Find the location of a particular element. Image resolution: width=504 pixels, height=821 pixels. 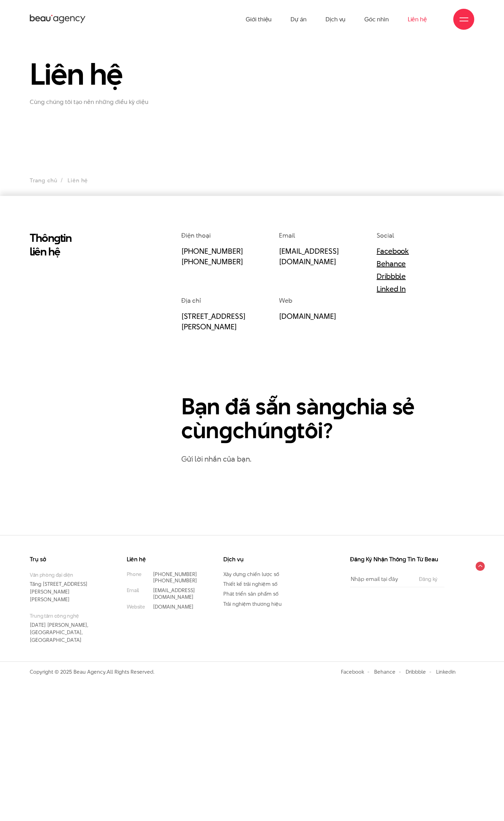

a: Trang chủ is located at coordinates (44, 180).